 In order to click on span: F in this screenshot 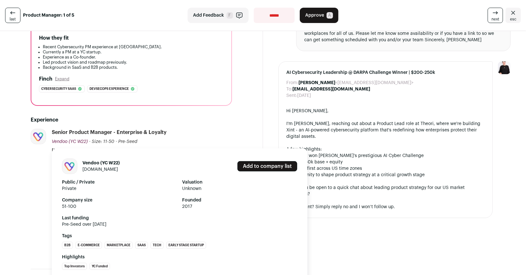, I will do `click(230, 15)`.